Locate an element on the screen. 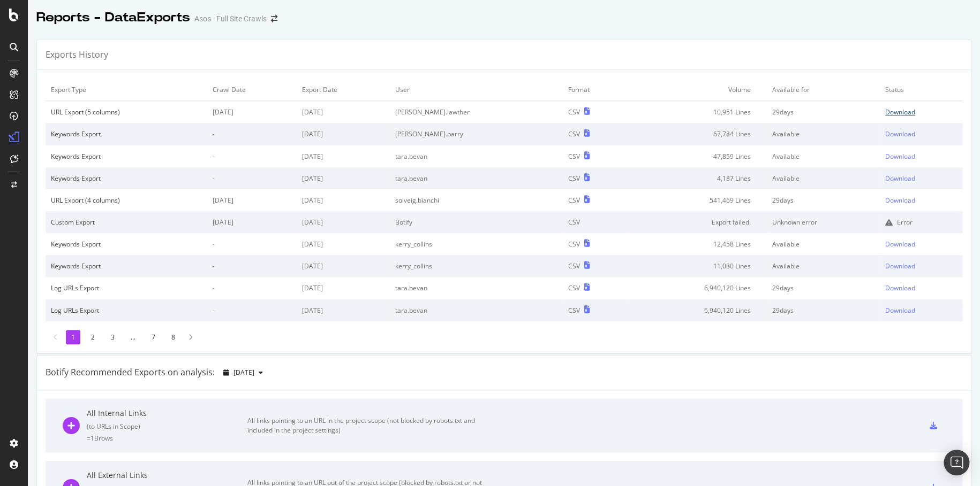 This screenshot has width=980, height=486. div: Asos - Full Site Crawls is located at coordinates (230, 19).